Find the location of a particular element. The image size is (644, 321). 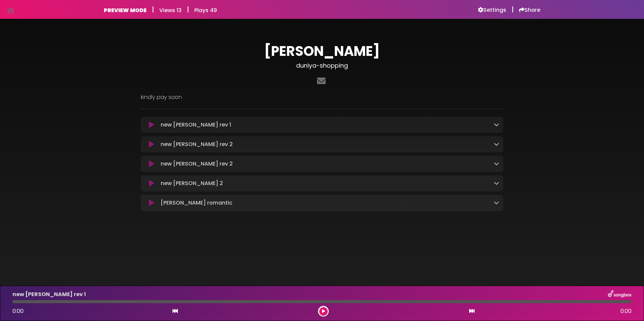

h3: duniya-shopping is located at coordinates (322, 66).